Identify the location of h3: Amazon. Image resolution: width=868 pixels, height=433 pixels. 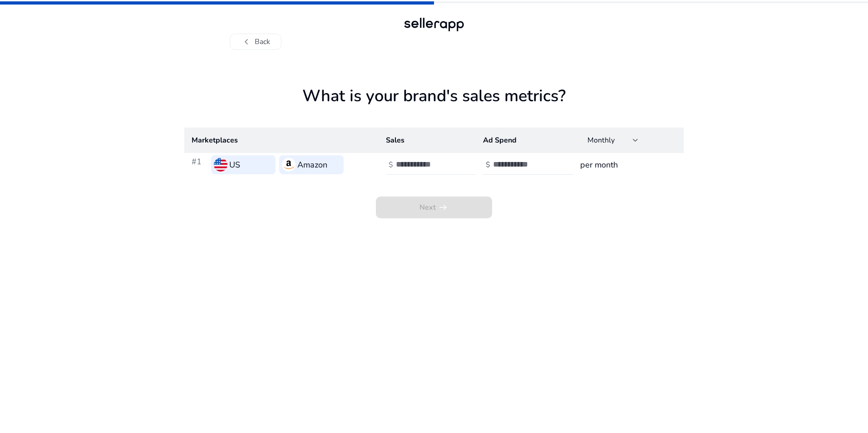
(312, 165).